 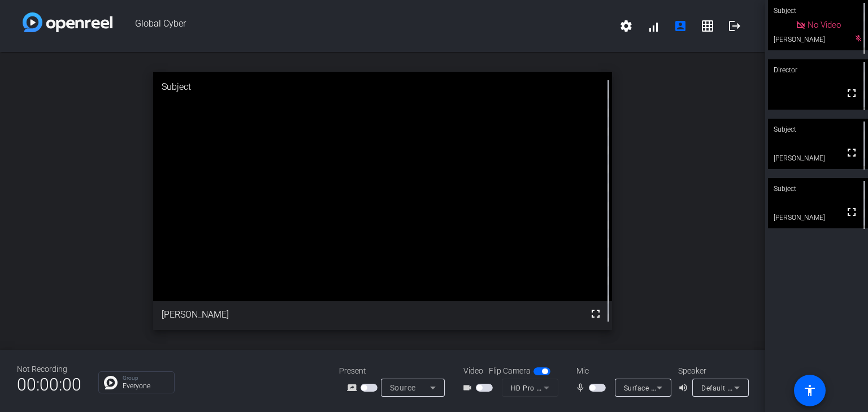 I want to click on p: Everyone, so click(x=146, y=385).